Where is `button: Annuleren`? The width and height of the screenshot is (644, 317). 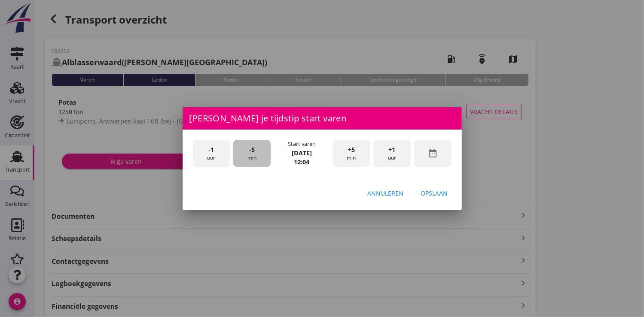
button: Annuleren is located at coordinates (386, 193).